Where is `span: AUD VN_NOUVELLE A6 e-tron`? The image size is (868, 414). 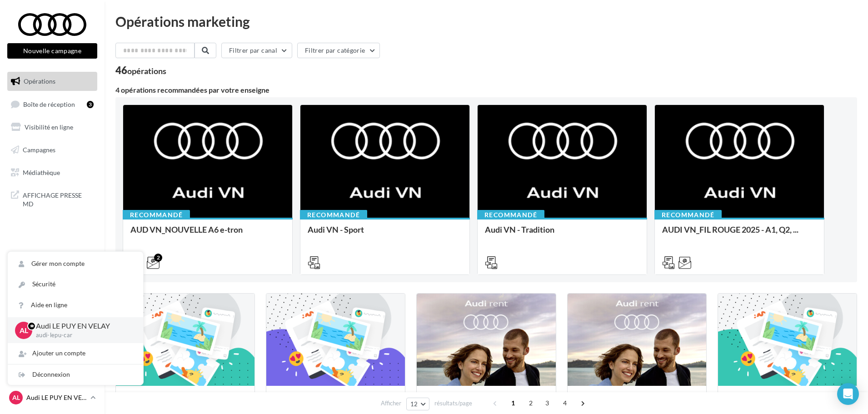 span: AUD VN_NOUVELLE A6 e-tron is located at coordinates (186, 230).